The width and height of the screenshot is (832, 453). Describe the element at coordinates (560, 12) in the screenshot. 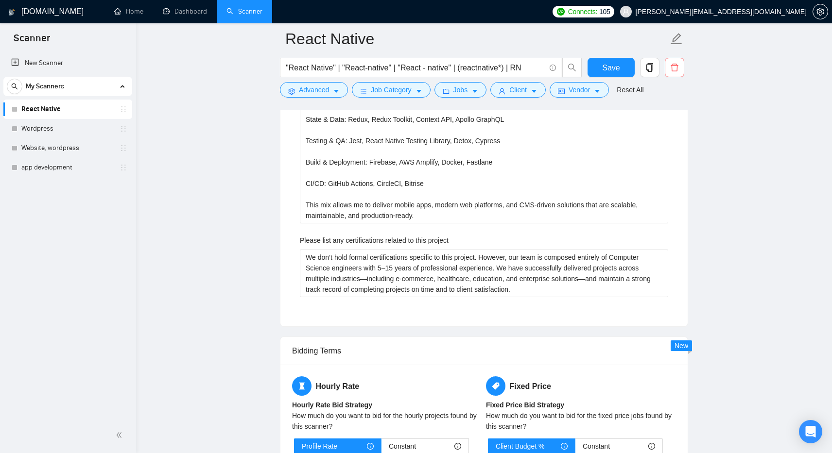

I see `img: upwork-logo.png` at that location.